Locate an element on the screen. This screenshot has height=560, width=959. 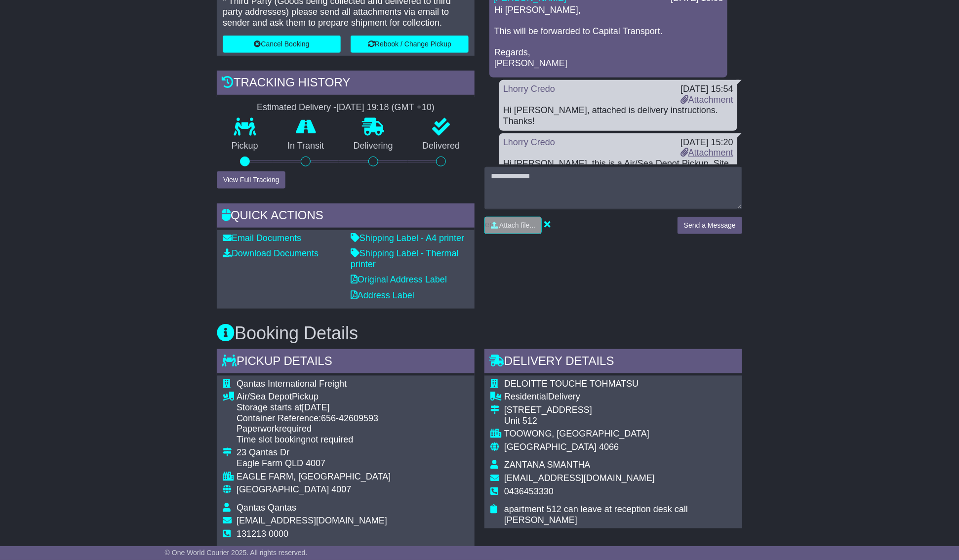
div: Time slot booking is located at coordinates (345, 440).